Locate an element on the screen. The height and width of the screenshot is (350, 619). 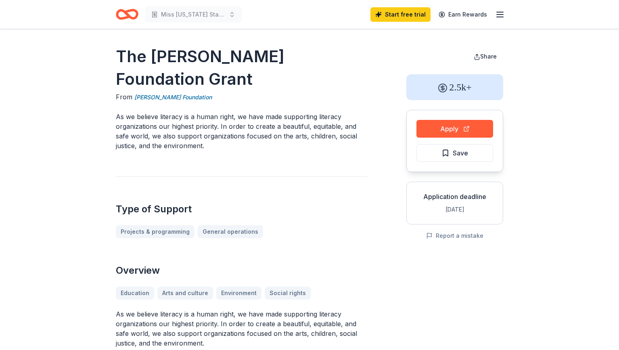
a: Projects & programming is located at coordinates (155, 232).